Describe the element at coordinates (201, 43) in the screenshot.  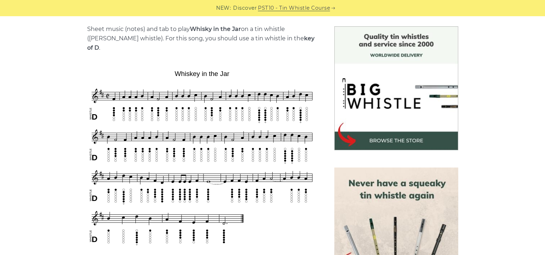
I see `strong: key of D` at that location.